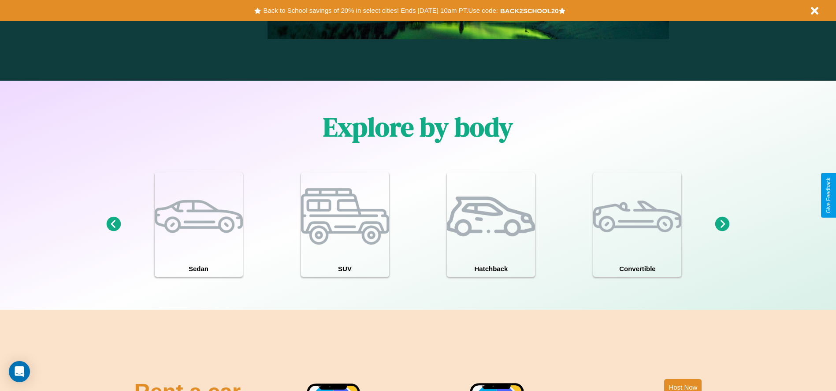 The width and height of the screenshot is (836, 391). I want to click on h1: Explore by body, so click(418, 127).